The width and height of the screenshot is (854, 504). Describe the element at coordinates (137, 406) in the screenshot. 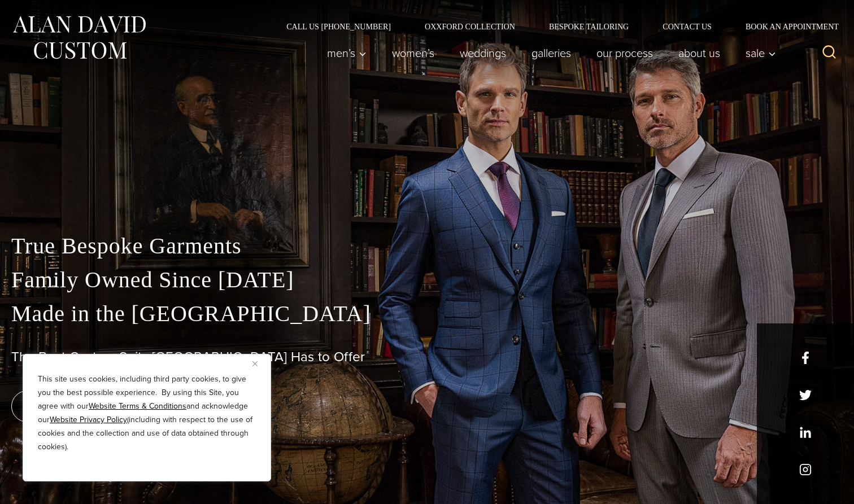

I see `u: Website Terms & Conditions` at that location.